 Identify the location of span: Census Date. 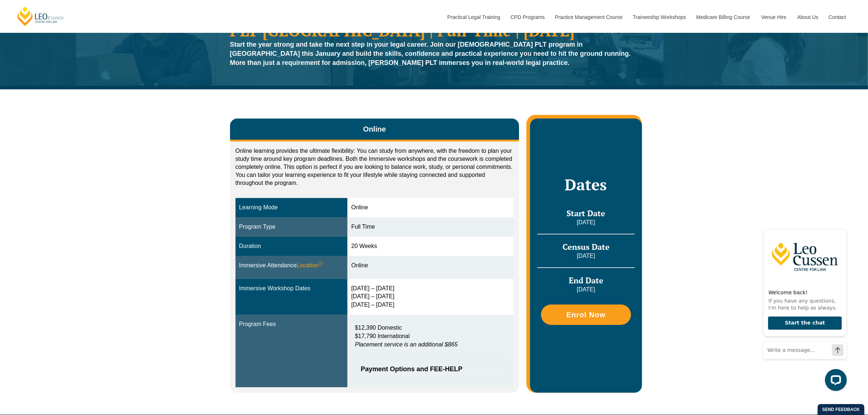
(586, 246).